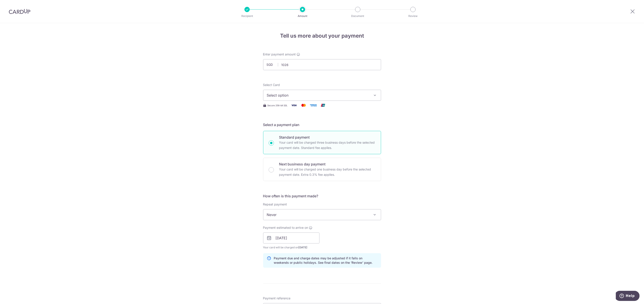 This screenshot has height=304, width=644. I want to click on h5: Select a payment plan, so click(322, 125).